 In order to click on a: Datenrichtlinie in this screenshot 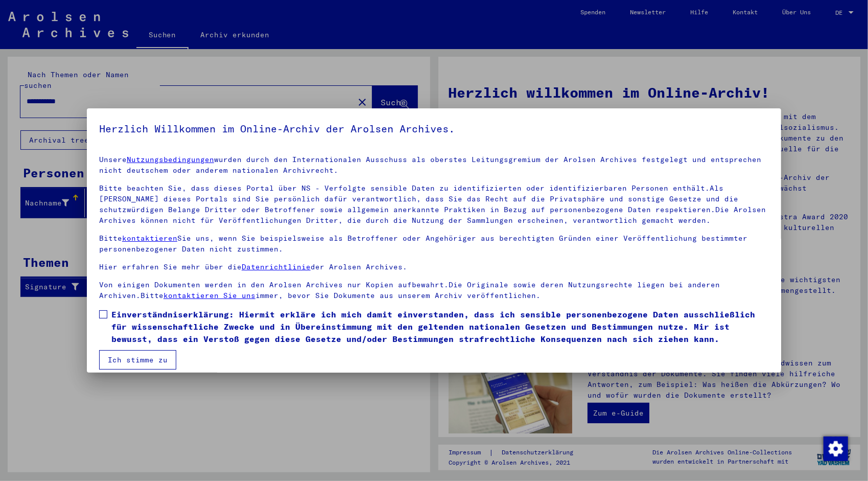, I will do `click(276, 267)`.